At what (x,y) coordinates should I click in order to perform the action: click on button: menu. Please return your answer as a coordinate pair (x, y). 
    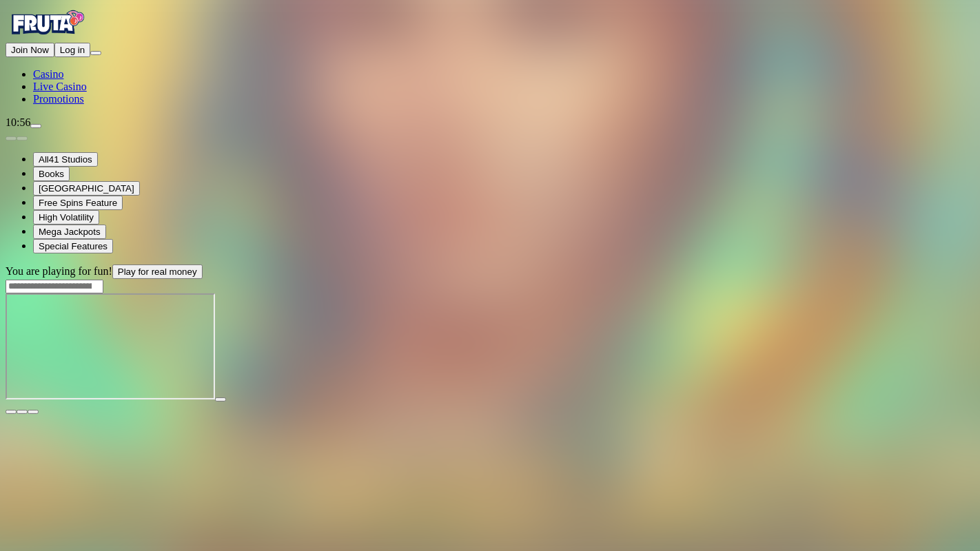
    Looking at the image, I should click on (96, 53).